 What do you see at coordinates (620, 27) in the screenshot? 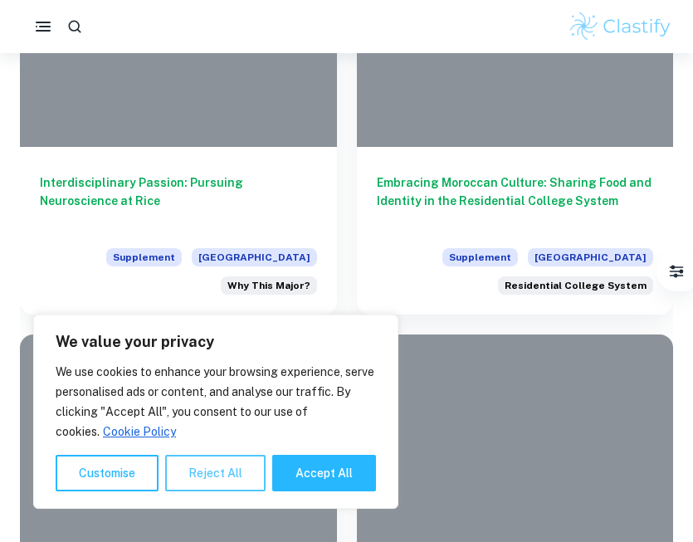
I see `img: Clastify logo` at bounding box center [620, 27].